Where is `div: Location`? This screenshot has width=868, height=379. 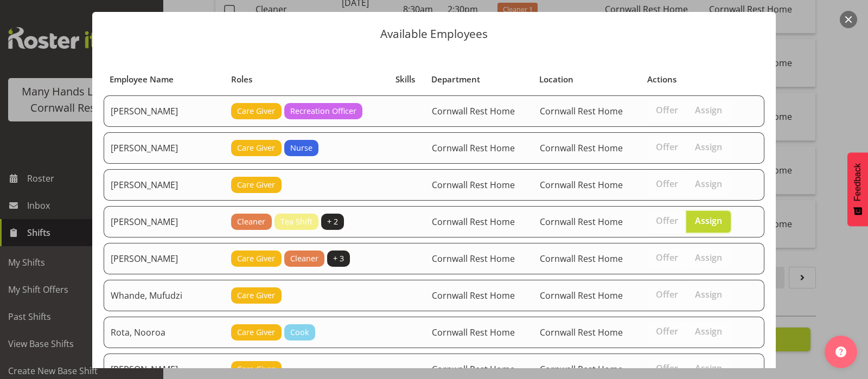 div: Location is located at coordinates (587, 79).